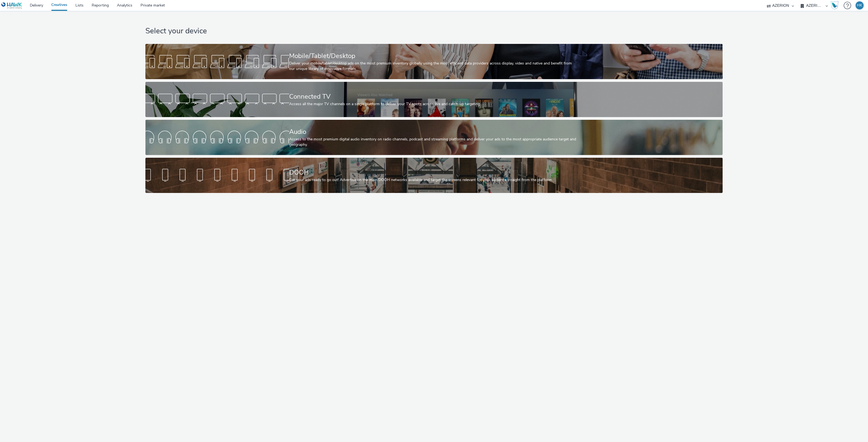 Image resolution: width=868 pixels, height=442 pixels. I want to click on a: Connected TVAccess all the major TV channels on a single platform to deliver your TV spots across..., so click(434, 99).